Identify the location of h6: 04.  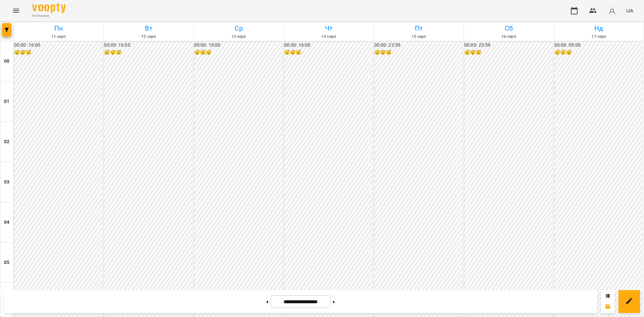
(7, 223).